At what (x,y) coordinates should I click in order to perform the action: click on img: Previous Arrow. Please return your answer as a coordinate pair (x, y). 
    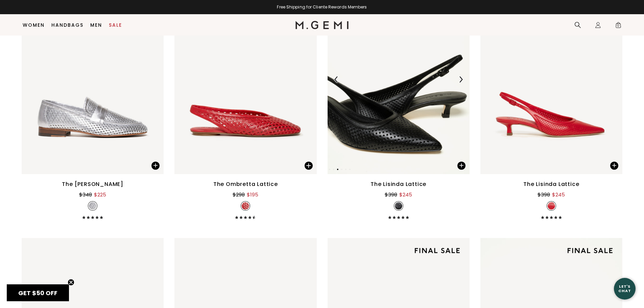
    Looking at the image, I should click on (336, 79).